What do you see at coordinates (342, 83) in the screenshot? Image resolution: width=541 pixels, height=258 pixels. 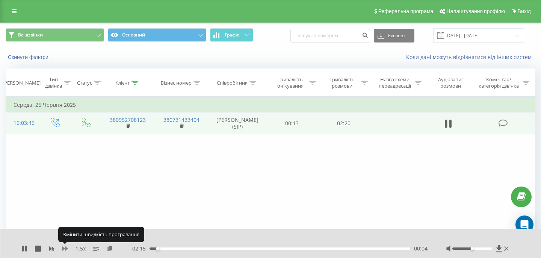 I see `div: Тривалість розмови` at bounding box center [342, 83].